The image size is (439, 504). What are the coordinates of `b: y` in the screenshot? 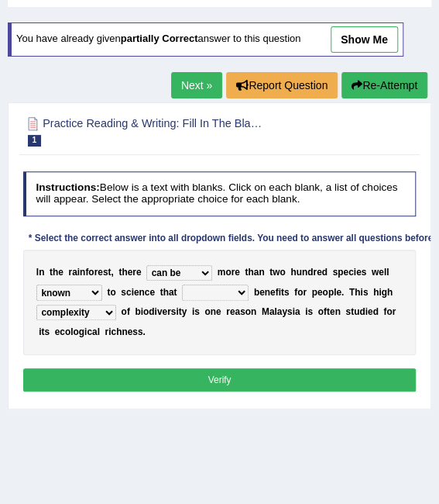 It's located at (284, 312).